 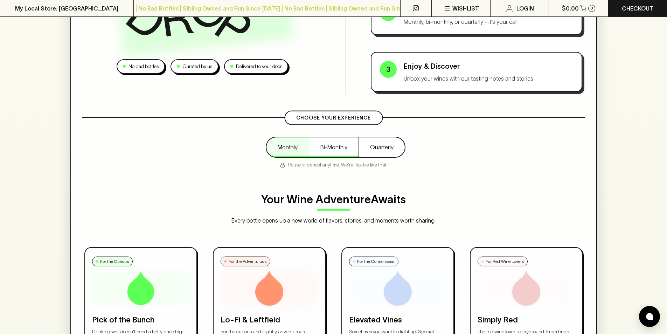 I want to click on p: Simply Red, so click(x=526, y=319).